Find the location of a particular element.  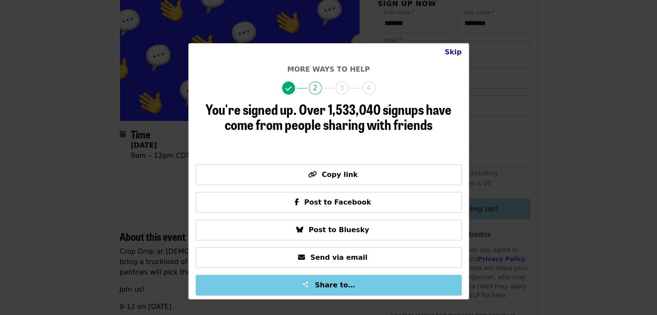

button: Share to… is located at coordinates (329, 286).